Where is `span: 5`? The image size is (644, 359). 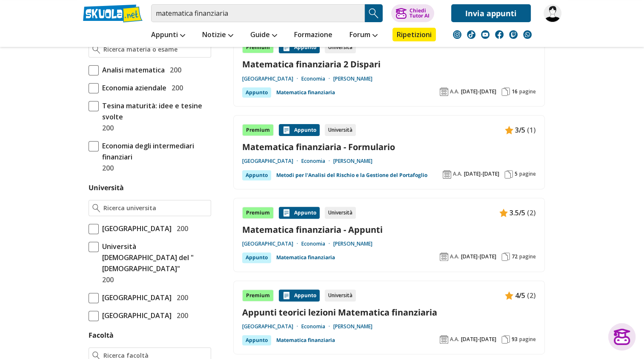 span: 5 is located at coordinates (516, 174).